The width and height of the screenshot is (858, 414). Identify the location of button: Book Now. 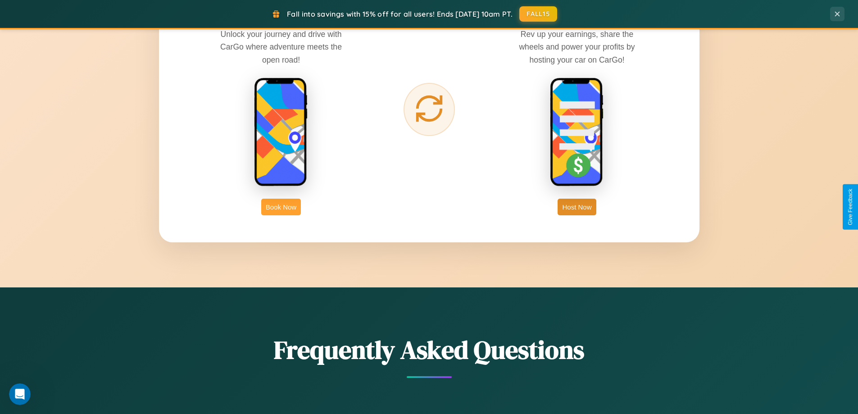
(281, 207).